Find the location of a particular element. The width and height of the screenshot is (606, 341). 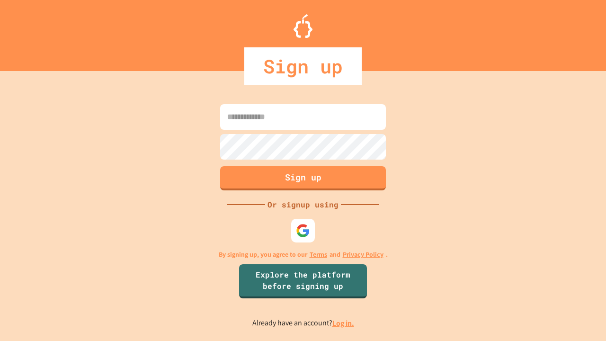

div: Or signup using is located at coordinates (303, 205).